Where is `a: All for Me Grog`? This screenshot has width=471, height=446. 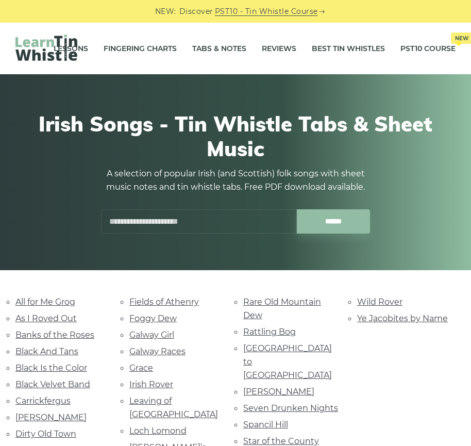
a: All for Me Grog is located at coordinates (45, 302).